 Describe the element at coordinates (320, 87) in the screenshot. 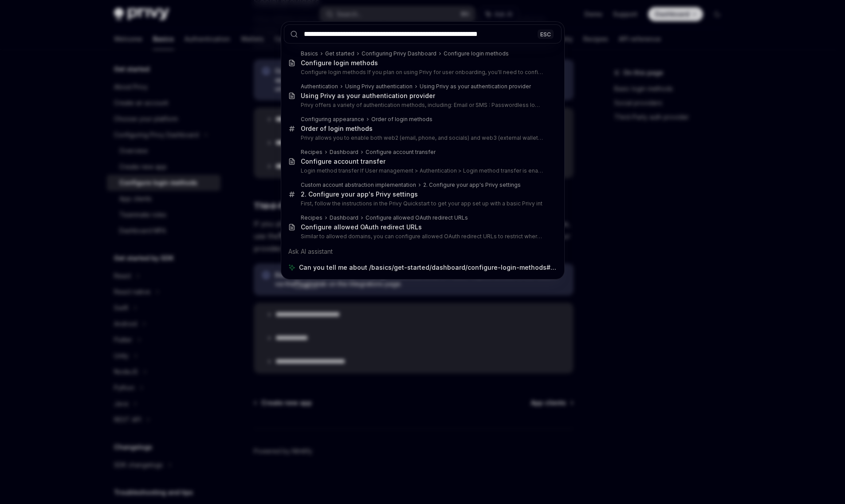

I see `div: Authentication` at that location.